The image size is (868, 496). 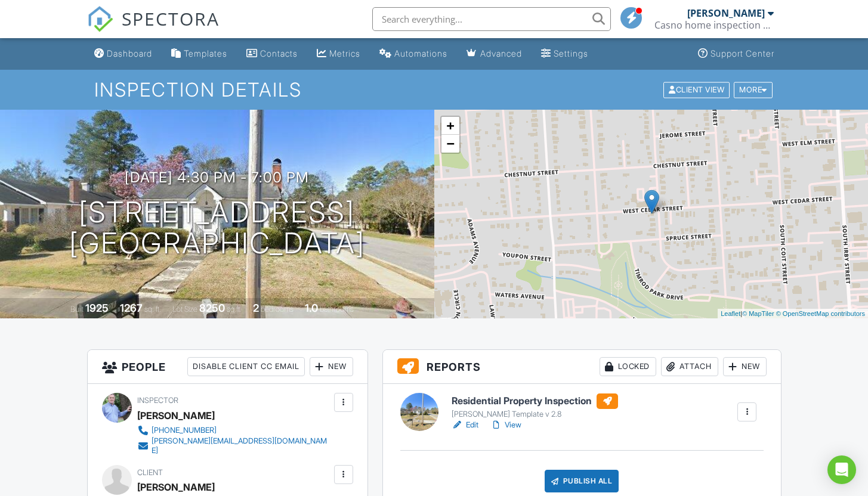 I want to click on span: bathrooms, so click(x=336, y=309).